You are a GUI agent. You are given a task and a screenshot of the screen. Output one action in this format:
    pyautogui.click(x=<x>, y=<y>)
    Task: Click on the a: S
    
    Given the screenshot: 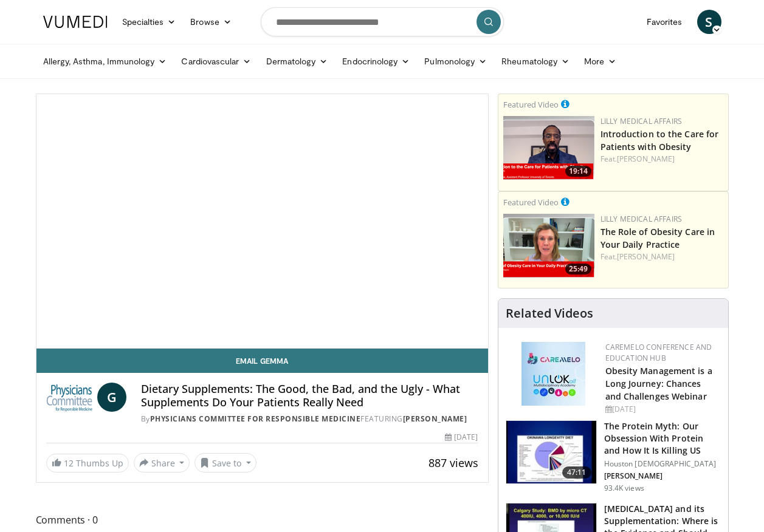 What is the action you would take?
    pyautogui.click(x=709, y=22)
    